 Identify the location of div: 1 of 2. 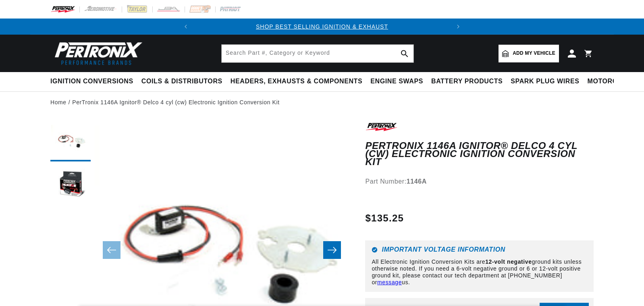
(322, 27).